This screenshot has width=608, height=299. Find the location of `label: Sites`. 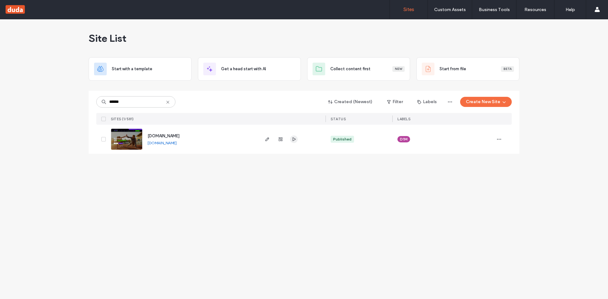

label: Sites is located at coordinates (409, 10).